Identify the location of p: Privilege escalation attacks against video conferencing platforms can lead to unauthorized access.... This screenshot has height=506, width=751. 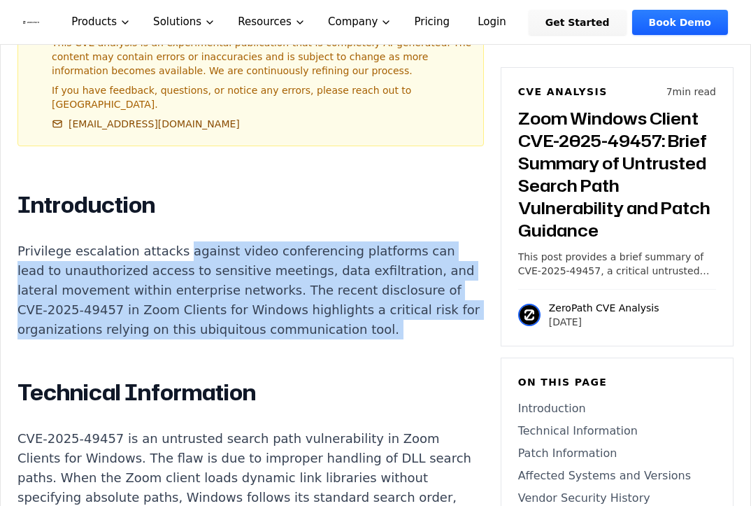
(250, 290).